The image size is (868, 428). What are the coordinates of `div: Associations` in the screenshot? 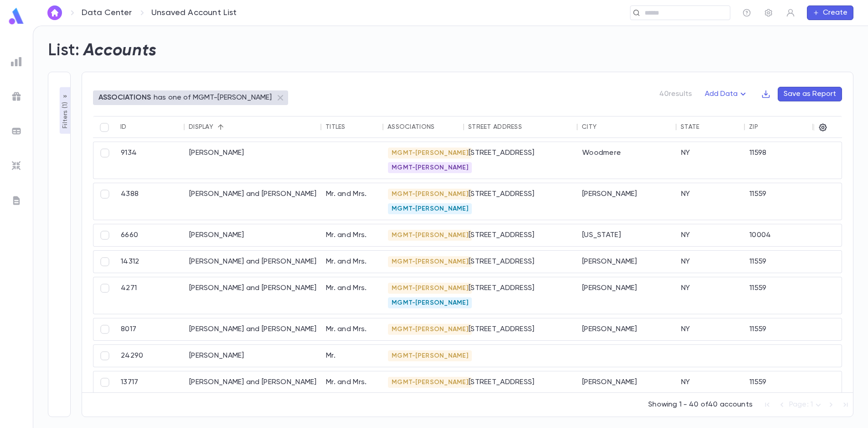 It's located at (411, 127).